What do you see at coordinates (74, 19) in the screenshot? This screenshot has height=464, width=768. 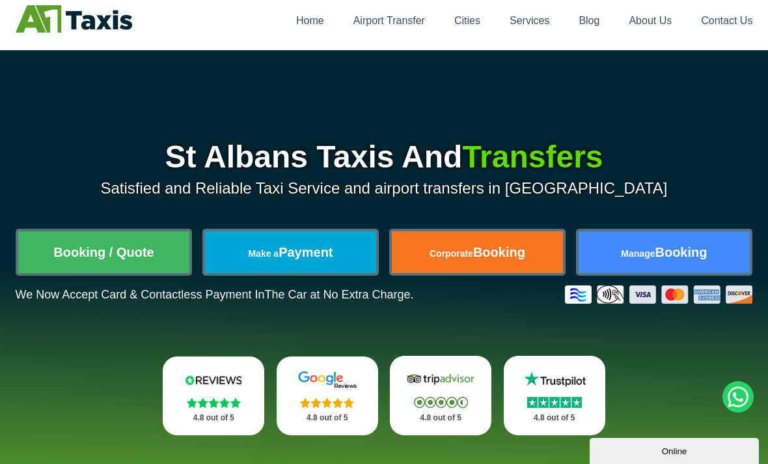 I see `img: A1 Taxis St Albans LTD` at bounding box center [74, 19].